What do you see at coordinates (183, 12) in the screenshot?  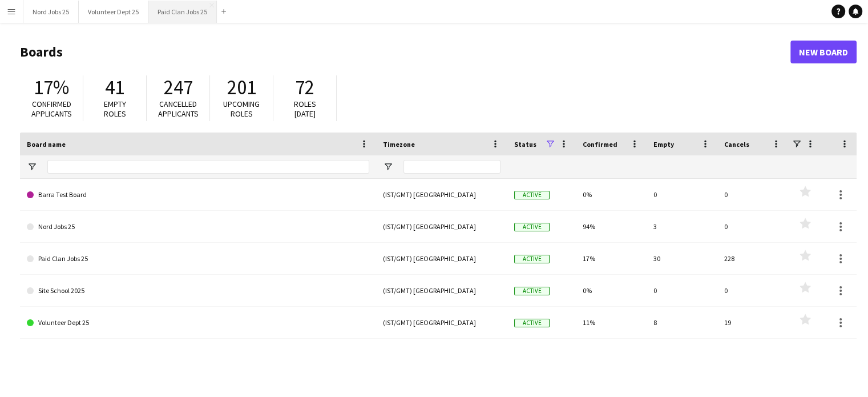 I see `button: Paid Clan Jobs 25` at bounding box center [183, 12].